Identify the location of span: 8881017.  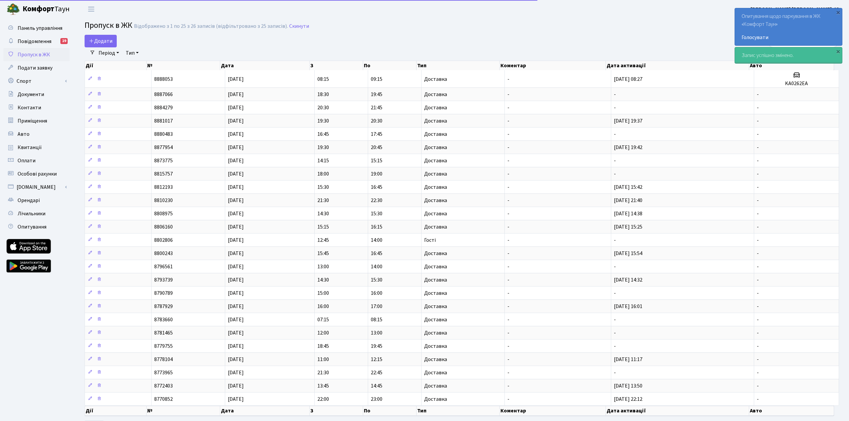
(163, 121).